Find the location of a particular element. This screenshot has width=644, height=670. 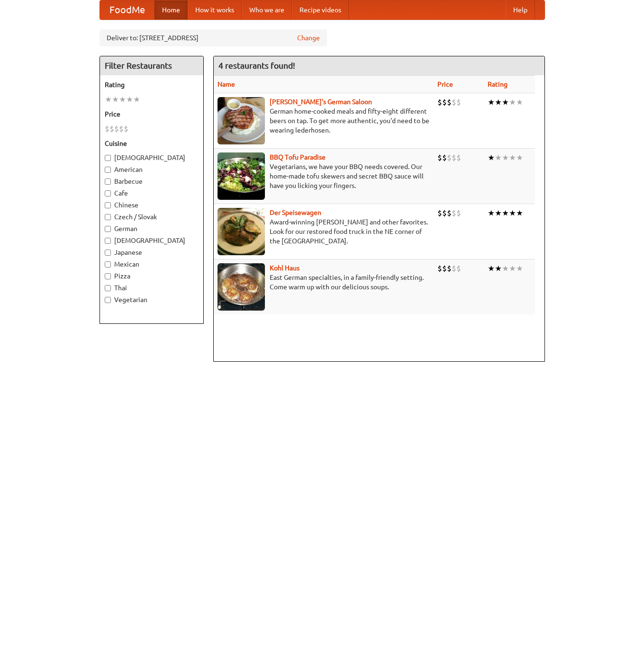

a: Who we are is located at coordinates (266, 10).